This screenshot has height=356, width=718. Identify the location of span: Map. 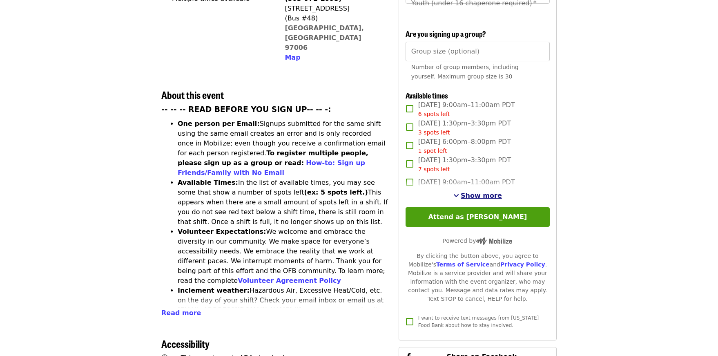
(293, 57).